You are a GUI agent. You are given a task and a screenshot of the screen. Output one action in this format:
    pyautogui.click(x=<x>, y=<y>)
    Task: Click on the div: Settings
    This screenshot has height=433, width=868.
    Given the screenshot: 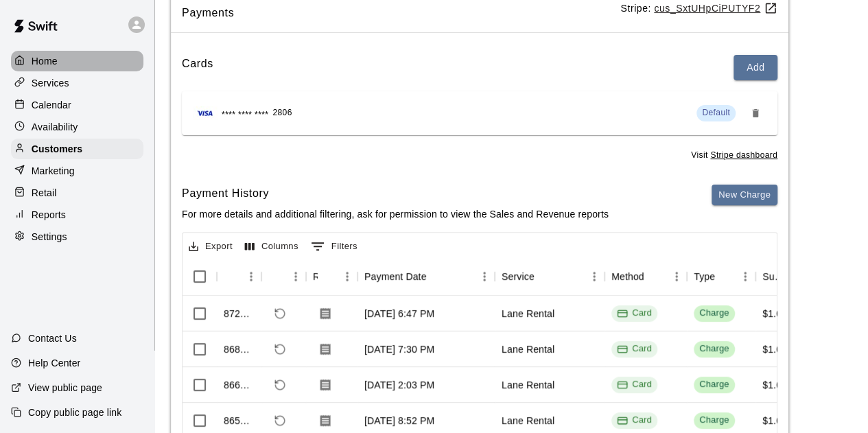 What is the action you would take?
    pyautogui.click(x=77, y=236)
    